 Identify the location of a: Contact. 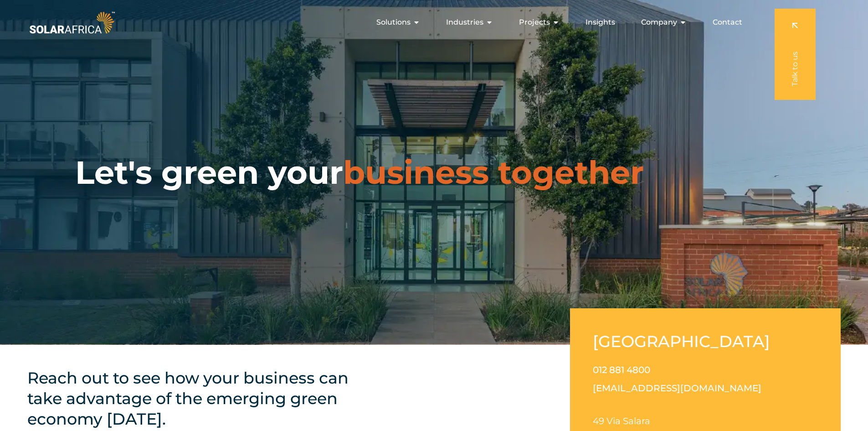
(727, 22).